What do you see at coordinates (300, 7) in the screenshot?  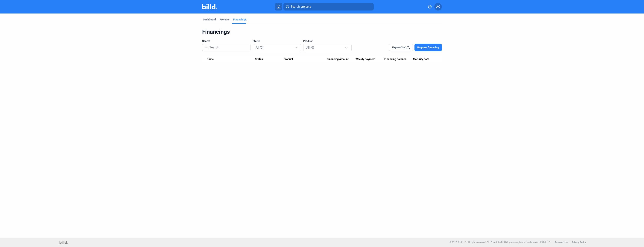 I see `span: Search projects` at bounding box center [300, 7].